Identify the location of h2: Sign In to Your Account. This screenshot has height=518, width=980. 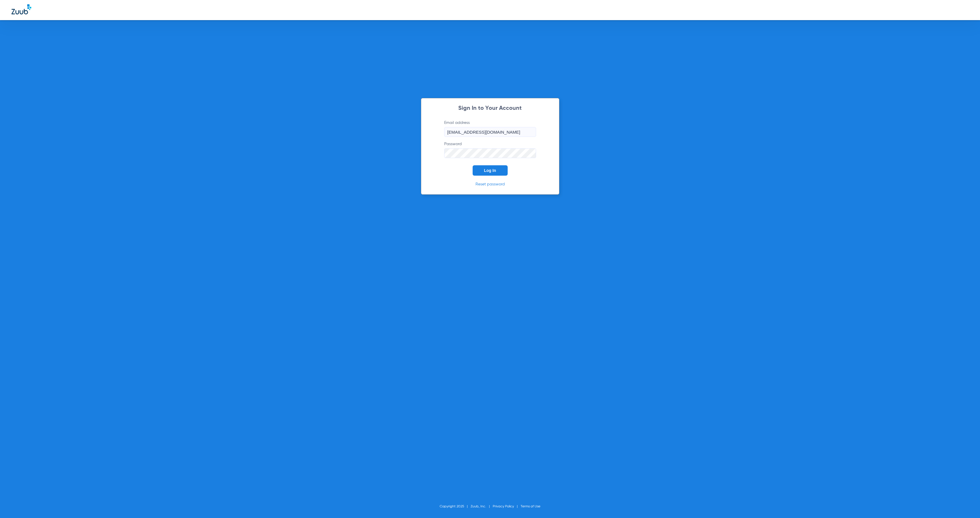
(490, 108).